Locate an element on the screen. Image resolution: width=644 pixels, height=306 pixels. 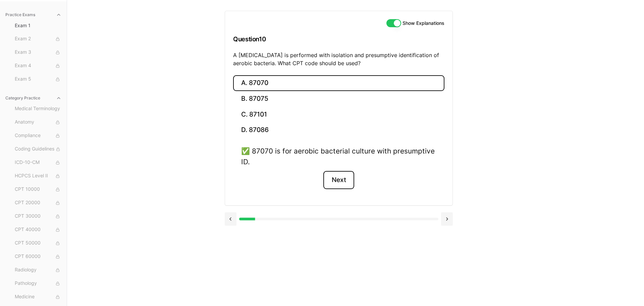
button: CPT 50000 is located at coordinates (38, 243).